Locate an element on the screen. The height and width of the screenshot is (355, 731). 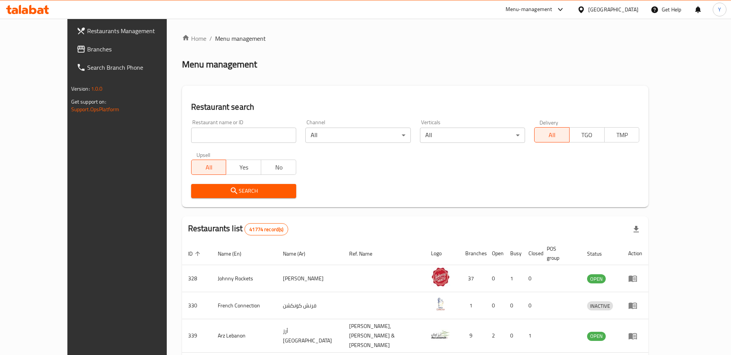
div: Total records count is located at coordinates (266, 229).